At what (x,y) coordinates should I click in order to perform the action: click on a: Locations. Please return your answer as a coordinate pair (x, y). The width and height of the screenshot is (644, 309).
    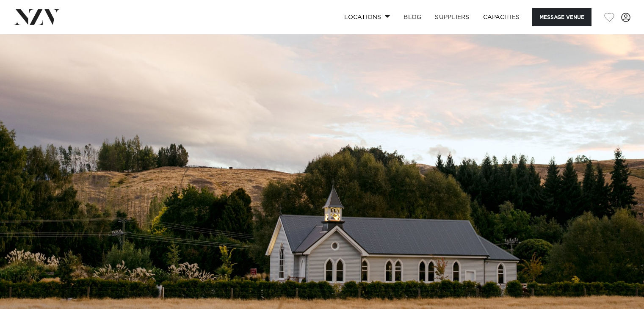
    Looking at the image, I should click on (367, 17).